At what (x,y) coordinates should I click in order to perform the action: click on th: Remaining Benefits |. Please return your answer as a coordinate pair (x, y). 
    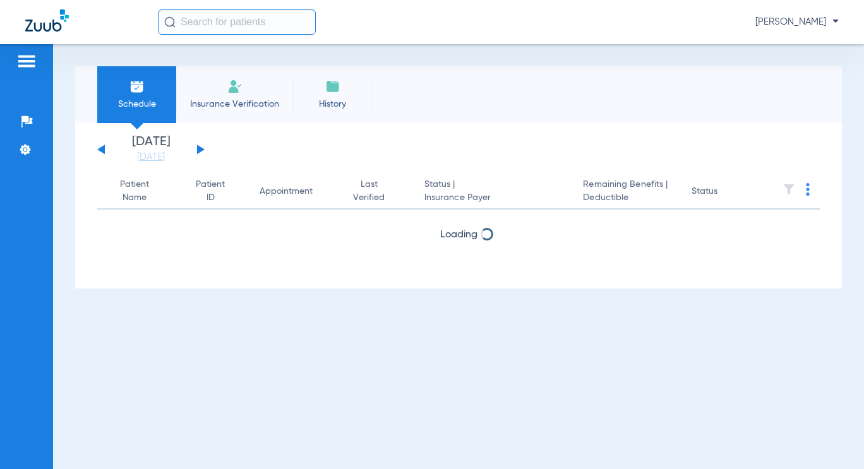
    Looking at the image, I should click on (627, 192).